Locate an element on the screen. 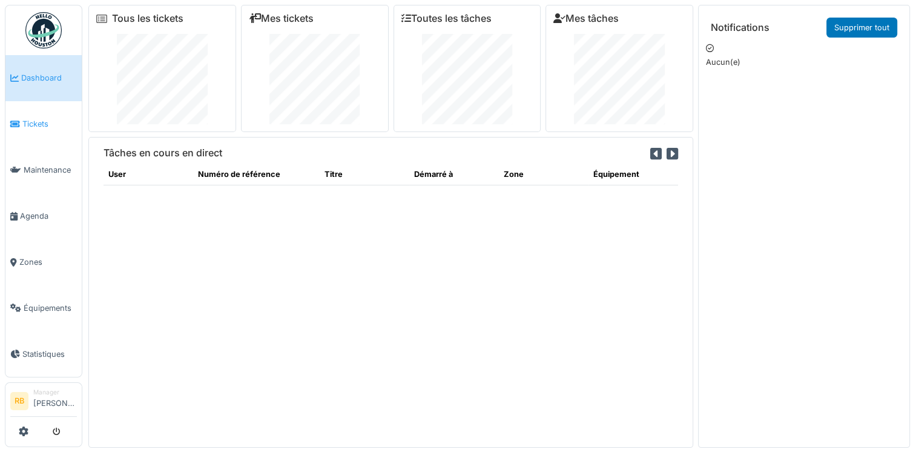 This screenshot has width=916, height=452. a: Tickets is located at coordinates (44, 124).